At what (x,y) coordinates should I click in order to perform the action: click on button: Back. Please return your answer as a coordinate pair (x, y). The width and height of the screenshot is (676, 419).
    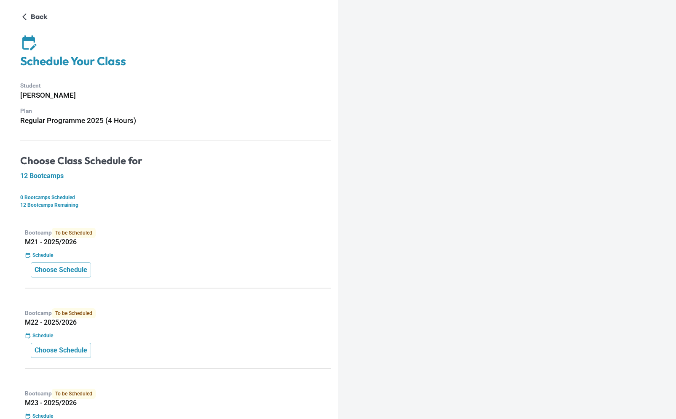
    Looking at the image, I should click on (35, 17).